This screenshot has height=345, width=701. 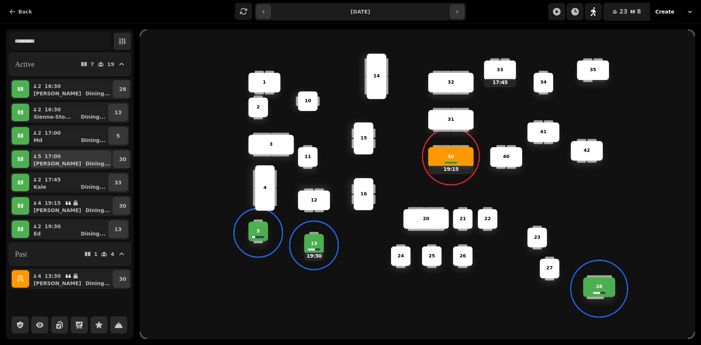 What do you see at coordinates (401, 256) in the screenshot?
I see `p: 24` at bounding box center [401, 256].